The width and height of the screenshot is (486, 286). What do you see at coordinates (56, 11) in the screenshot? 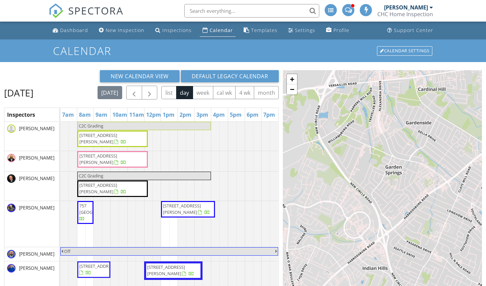
I see `img: The Best Home Inspection Software - Spectora` at bounding box center [56, 11].